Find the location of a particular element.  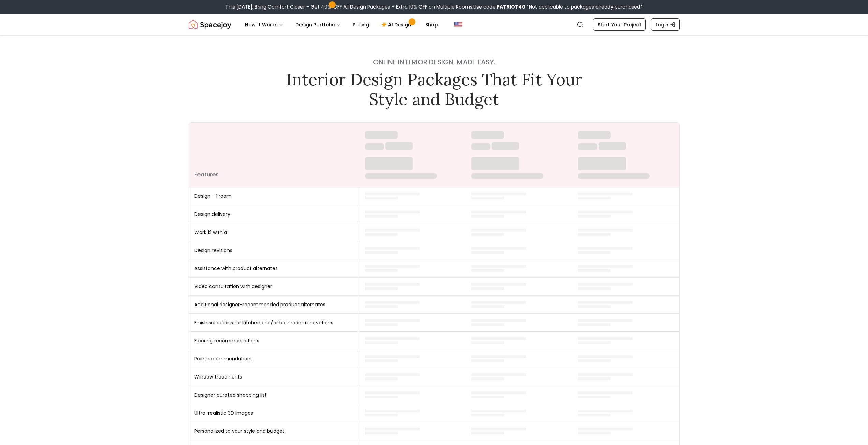

b: PATRIOT40 is located at coordinates (511, 7).